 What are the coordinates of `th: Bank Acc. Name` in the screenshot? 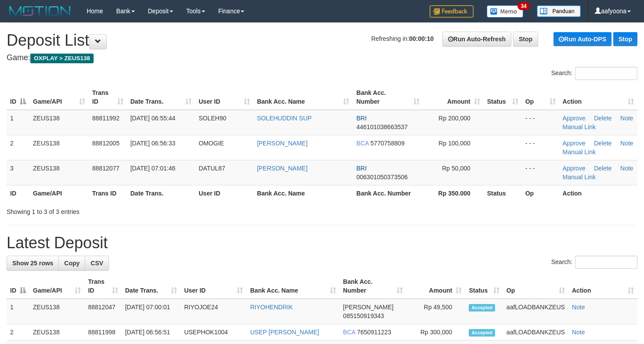 It's located at (303, 193).